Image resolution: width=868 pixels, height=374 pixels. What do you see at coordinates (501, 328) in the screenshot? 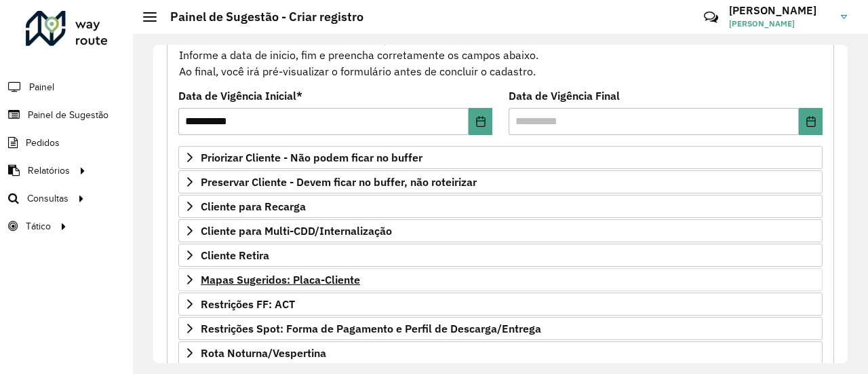
I see `a: Restrições Spot: Forma de Pagamento e Perfil de Descarga/Entrega` at bounding box center [501, 328].